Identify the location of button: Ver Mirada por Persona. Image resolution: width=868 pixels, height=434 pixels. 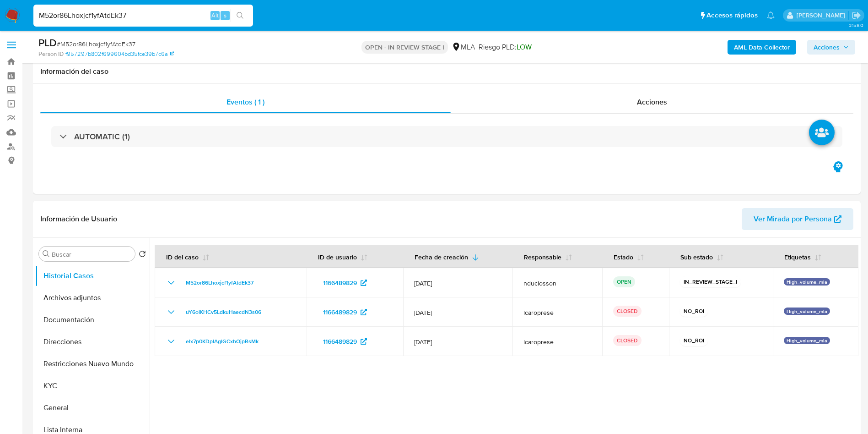
(798, 219).